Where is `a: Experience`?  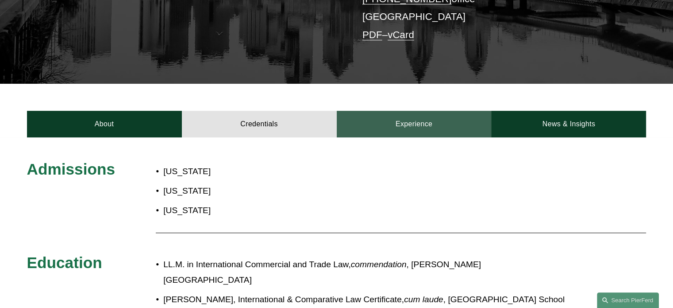
a: Experience is located at coordinates (414, 124).